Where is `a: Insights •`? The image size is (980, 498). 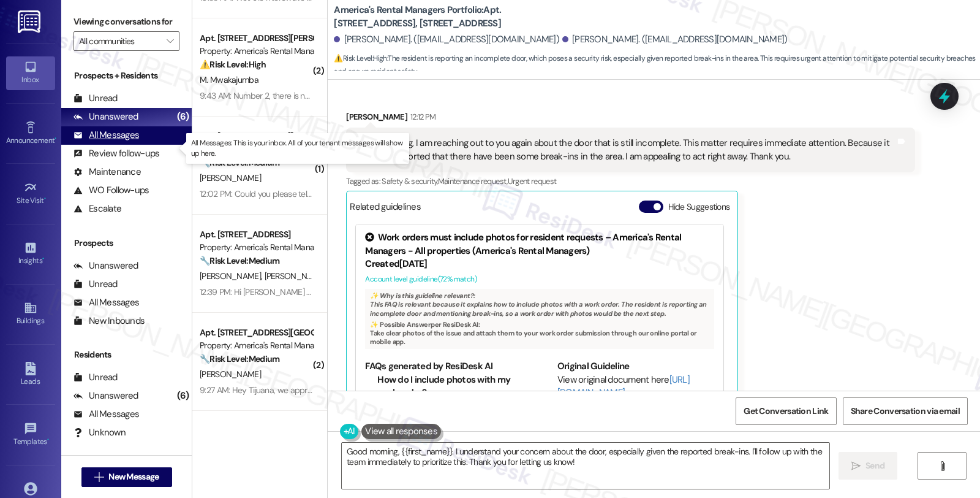 a: Insights • is located at coordinates (31, 254).